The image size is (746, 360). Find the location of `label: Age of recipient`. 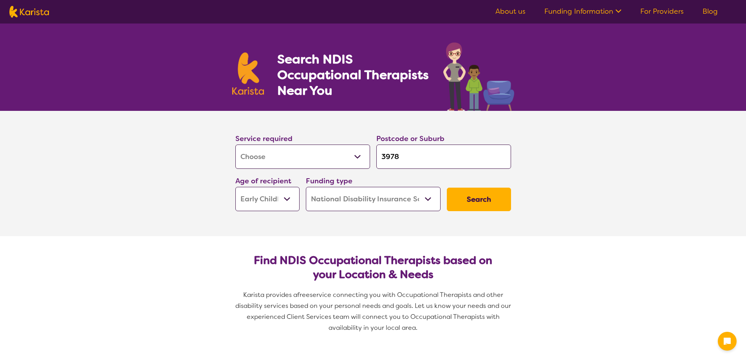

label: Age of recipient is located at coordinates (263, 181).